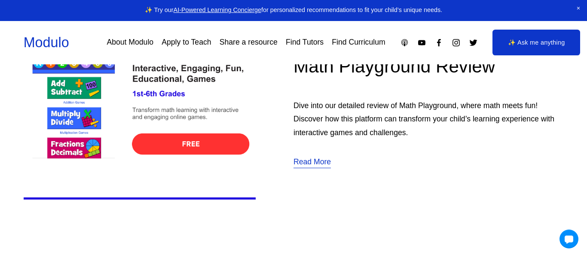 This screenshot has height=257, width=587. What do you see at coordinates (536, 43) in the screenshot?
I see `a: ✨ Ask me anything` at bounding box center [536, 43].